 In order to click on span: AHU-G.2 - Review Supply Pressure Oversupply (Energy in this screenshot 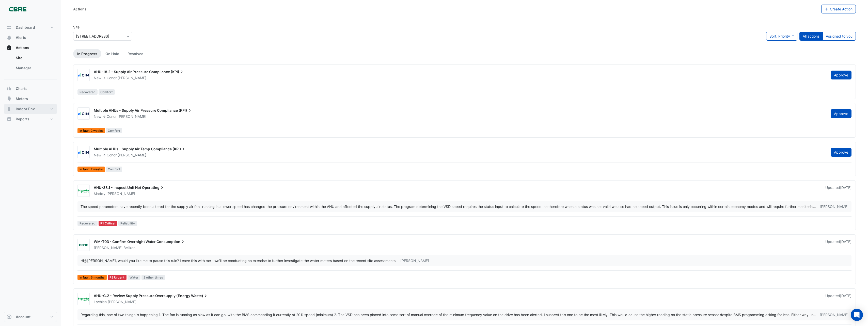, I will do `click(142, 295)`.